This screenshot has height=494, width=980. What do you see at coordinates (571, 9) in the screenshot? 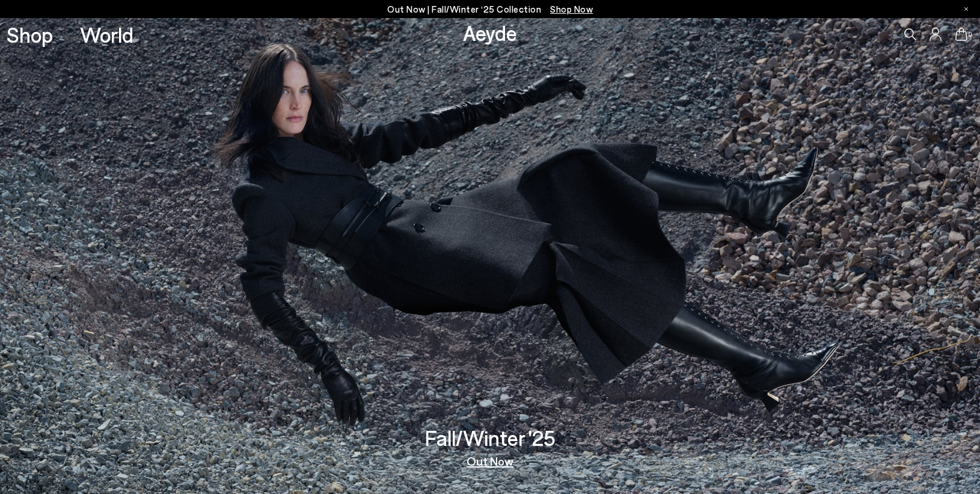
I see `span: Navigate to /collections/new-in` at bounding box center [571, 9].